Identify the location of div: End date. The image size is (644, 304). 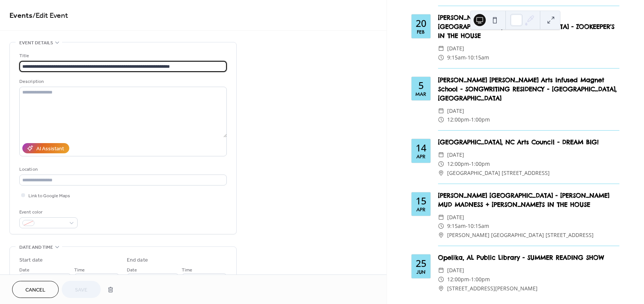
(137, 260).